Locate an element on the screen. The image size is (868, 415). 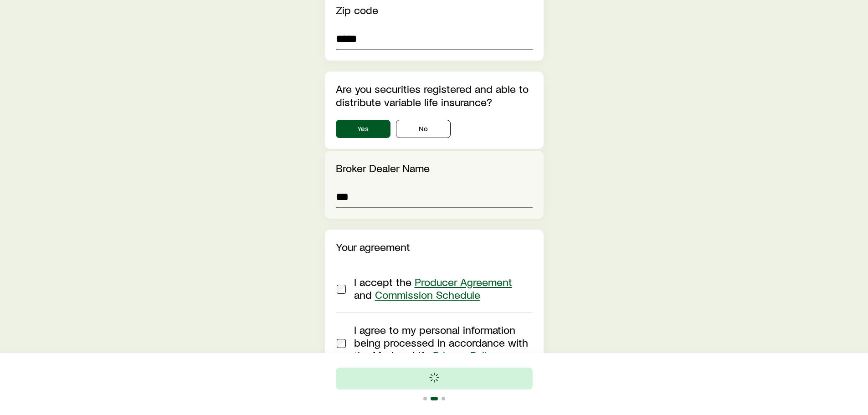
div: isSecuritiesRegistered is located at coordinates (434, 129).